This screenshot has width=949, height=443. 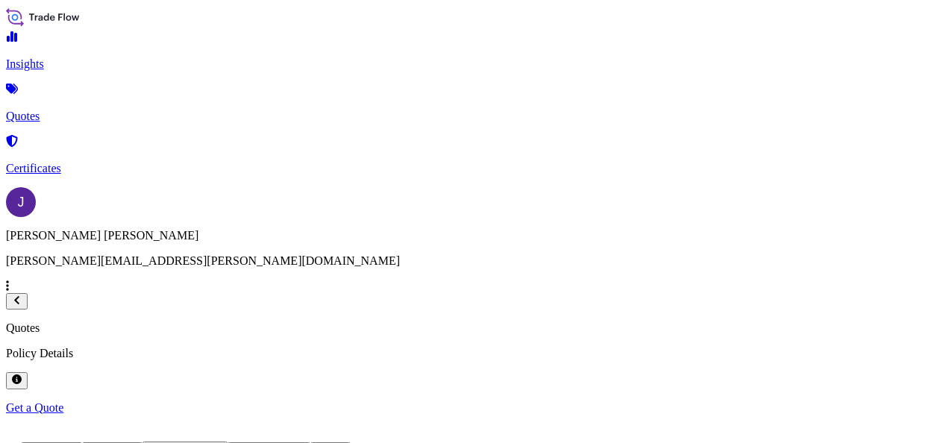 I want to click on a: Get a Quote, so click(x=474, y=408).